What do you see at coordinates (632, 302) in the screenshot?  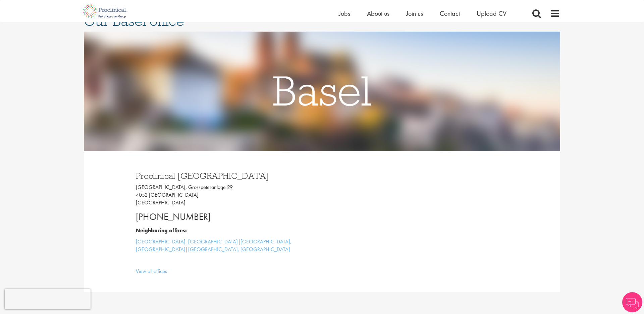 I see `img: Chatbot` at bounding box center [632, 302].